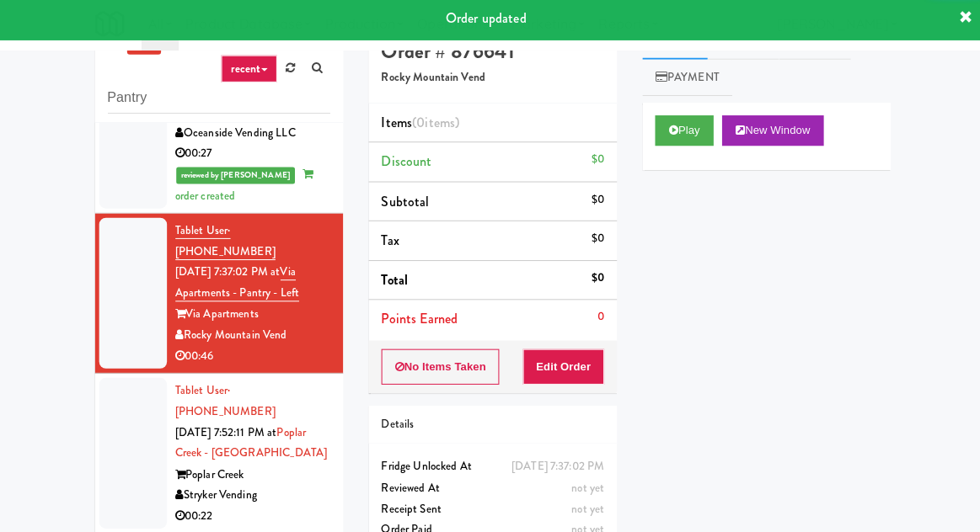 Image resolution: width=980 pixels, height=532 pixels. What do you see at coordinates (251, 517) in the screenshot?
I see `div: 00:22` at bounding box center [251, 517].